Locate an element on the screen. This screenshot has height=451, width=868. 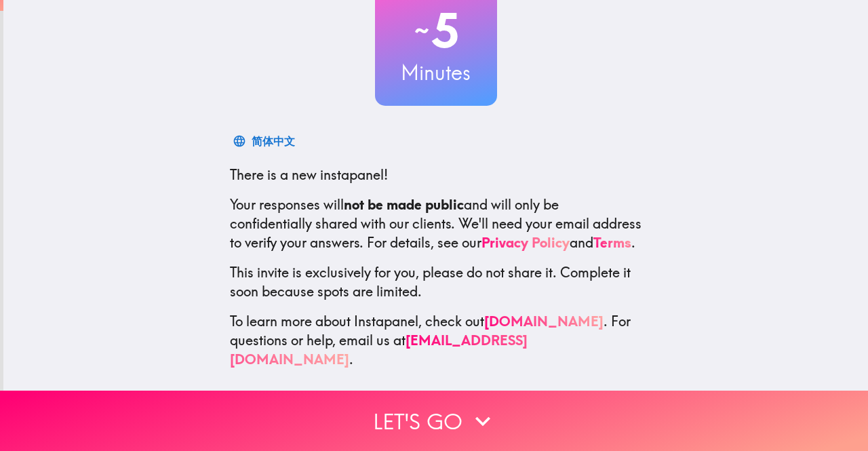
span: There is a new instapanel! is located at coordinates (309, 174).